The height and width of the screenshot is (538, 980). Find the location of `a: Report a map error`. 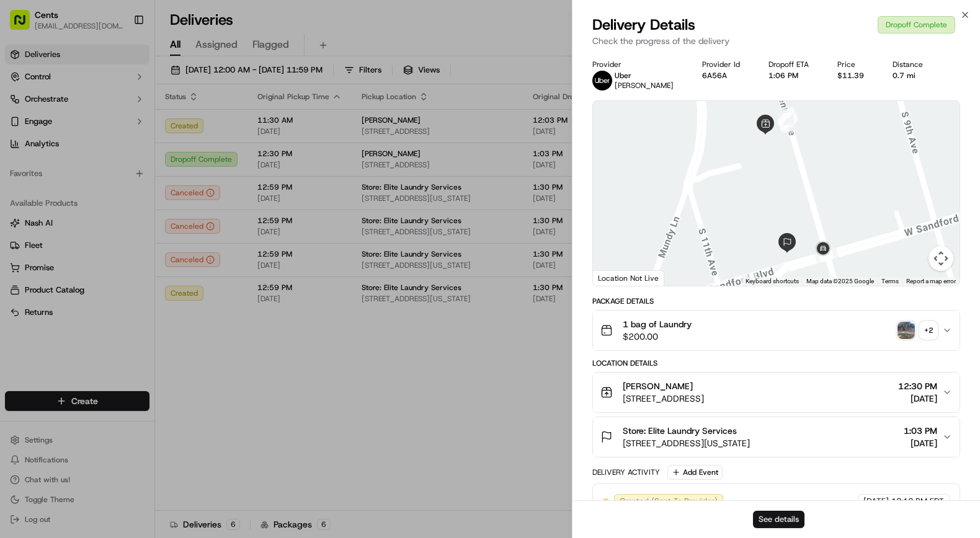

a: Report a map error is located at coordinates (931, 281).